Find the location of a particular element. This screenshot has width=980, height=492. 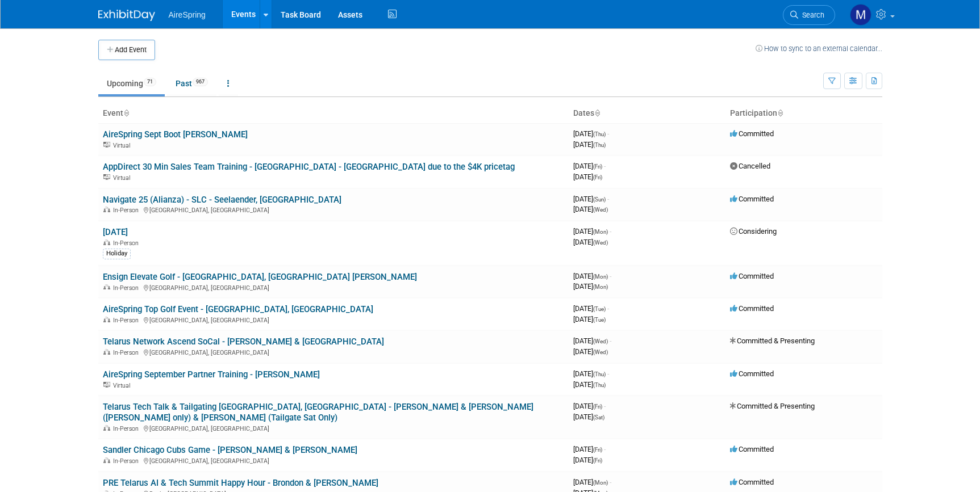

span: 71 is located at coordinates (150, 82).